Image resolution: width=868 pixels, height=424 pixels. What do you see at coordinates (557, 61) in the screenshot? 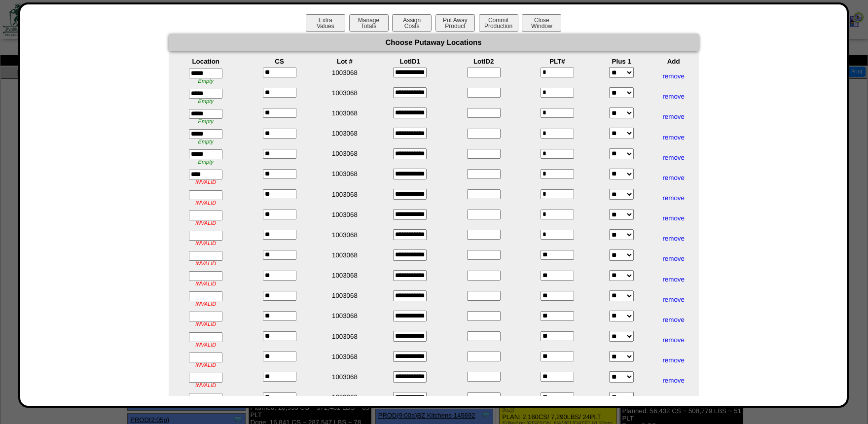
I see `th: PLT#` at bounding box center [557, 61].